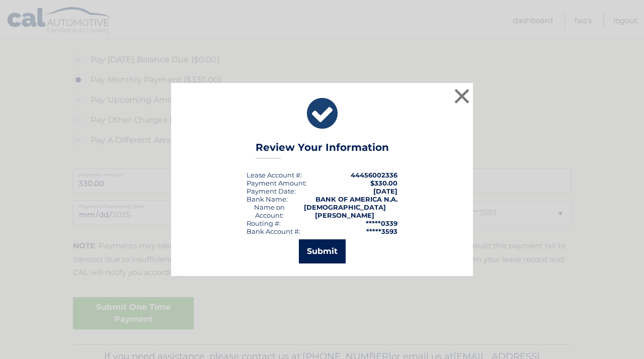 The image size is (644, 359). I want to click on div: Routing #:, so click(264, 223).